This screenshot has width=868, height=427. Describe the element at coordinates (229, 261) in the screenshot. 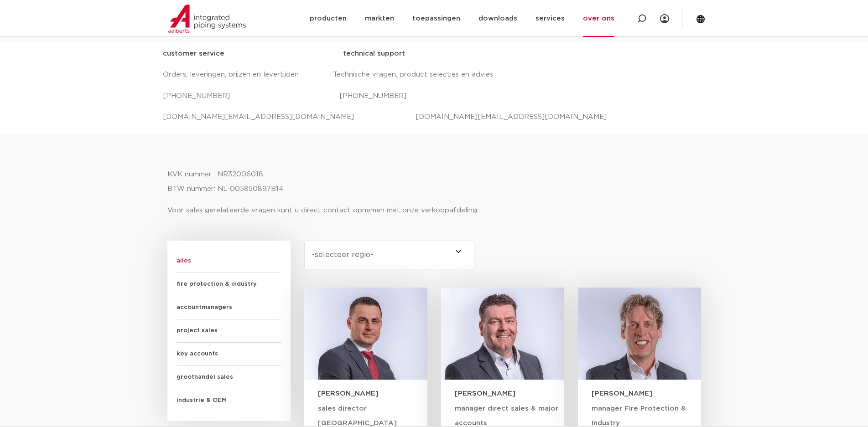

I see `div: alles` at that location.